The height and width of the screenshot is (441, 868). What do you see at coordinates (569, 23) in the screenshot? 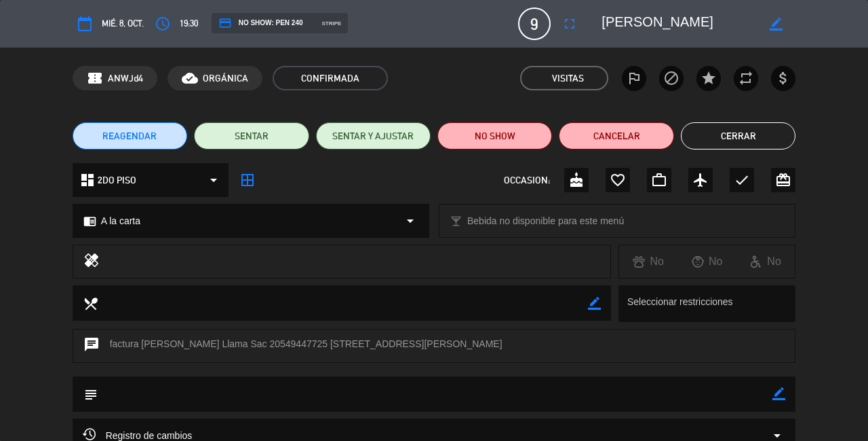
I see `button: fullscreen` at bounding box center [569, 23].